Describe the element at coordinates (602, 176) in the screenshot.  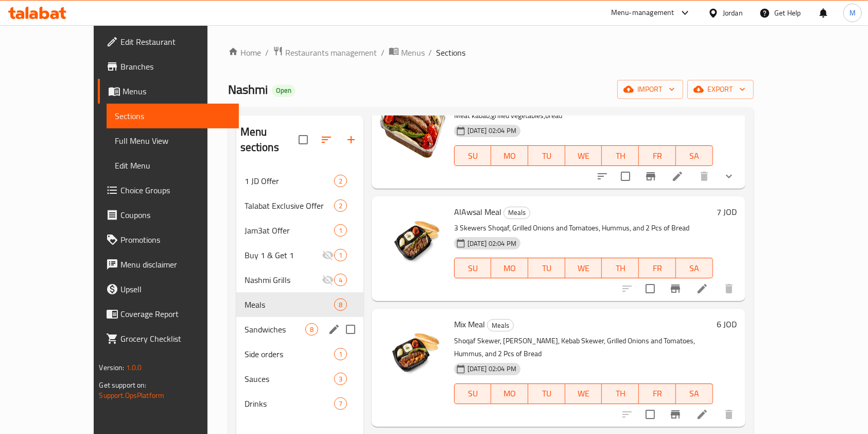
I see `button: sort-choices` at that location.